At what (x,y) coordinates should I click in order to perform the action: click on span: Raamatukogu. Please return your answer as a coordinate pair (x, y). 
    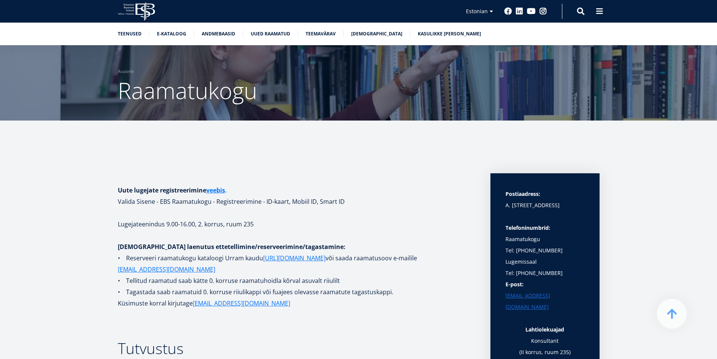
    Looking at the image, I should click on (187, 90).